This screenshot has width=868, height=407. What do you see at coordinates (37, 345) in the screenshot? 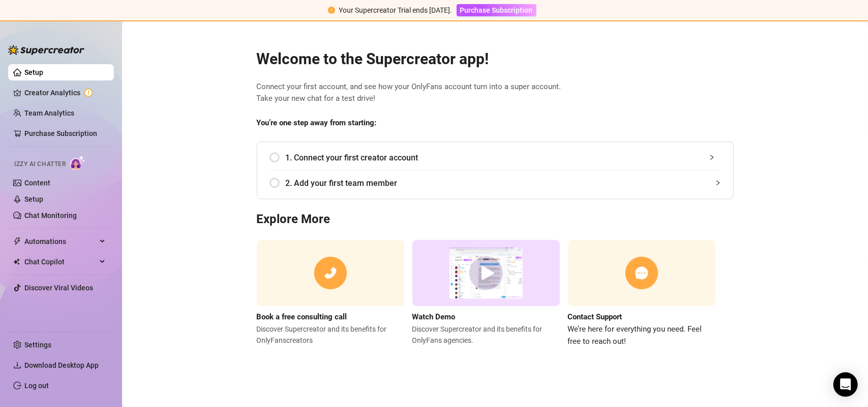
I see `a: Settings` at bounding box center [37, 345].